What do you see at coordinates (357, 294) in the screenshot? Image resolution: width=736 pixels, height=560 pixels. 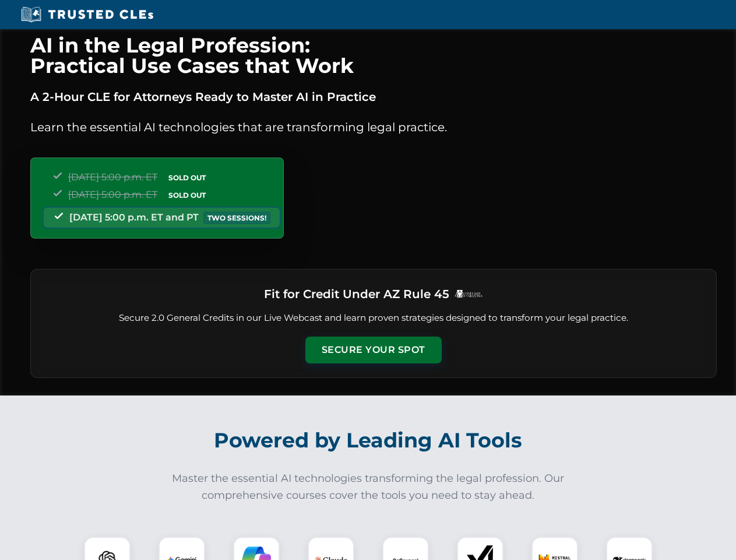 I see `h3: Fit for Credit Under AZ Rule 45` at bounding box center [357, 294].